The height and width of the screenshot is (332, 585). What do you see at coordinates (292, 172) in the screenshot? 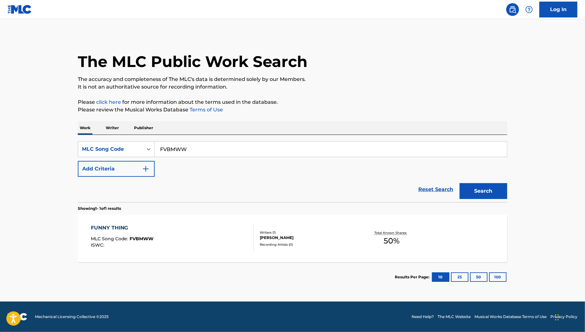
I see `form: Search Form` at bounding box center [292, 172].